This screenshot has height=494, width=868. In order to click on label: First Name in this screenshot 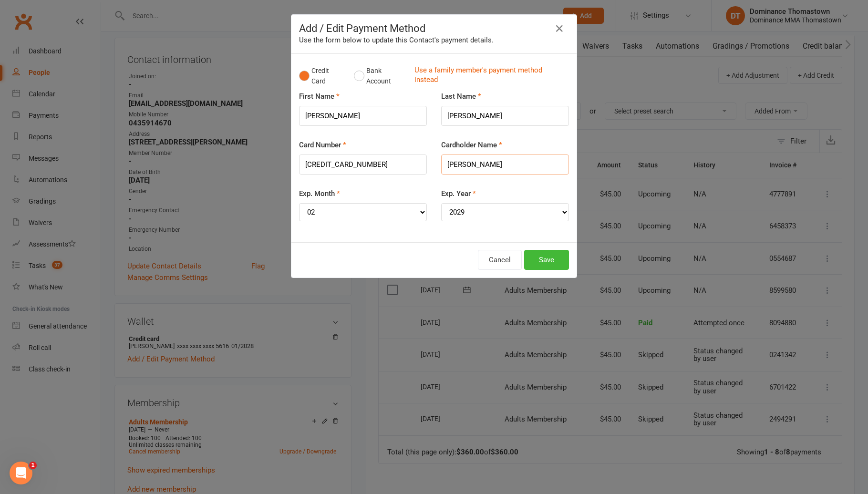, I will do `click(319, 96)`.